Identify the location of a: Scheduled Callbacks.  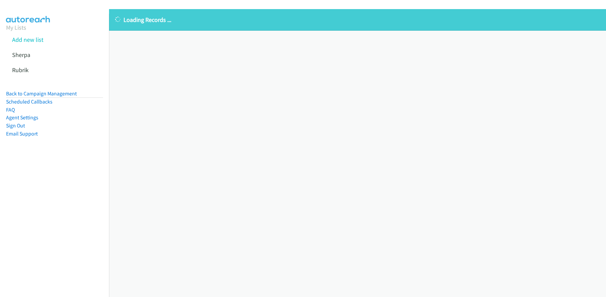
(29, 101).